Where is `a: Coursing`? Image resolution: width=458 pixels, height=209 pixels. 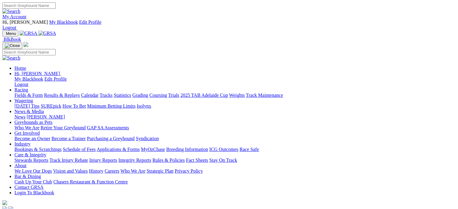 a: Coursing is located at coordinates (158, 95).